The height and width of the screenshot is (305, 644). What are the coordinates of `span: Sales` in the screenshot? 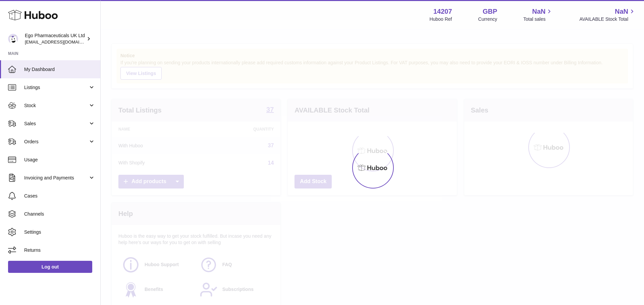 It's located at (56, 124).